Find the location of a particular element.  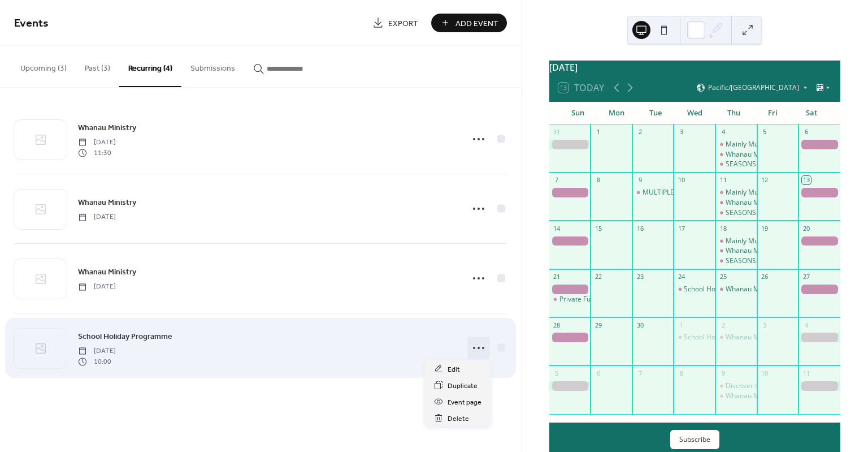

span: Export is located at coordinates (403, 23).